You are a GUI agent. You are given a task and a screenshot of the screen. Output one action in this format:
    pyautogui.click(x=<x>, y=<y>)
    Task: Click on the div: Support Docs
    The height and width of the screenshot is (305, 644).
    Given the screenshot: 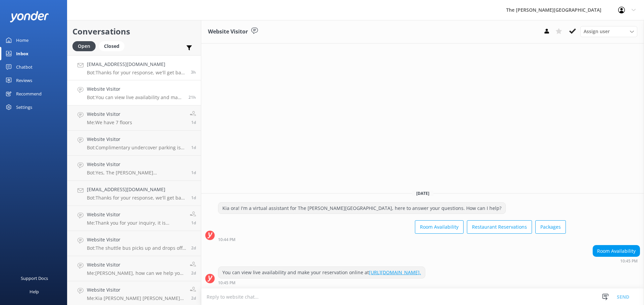 What is the action you would take?
    pyautogui.click(x=34, y=278)
    